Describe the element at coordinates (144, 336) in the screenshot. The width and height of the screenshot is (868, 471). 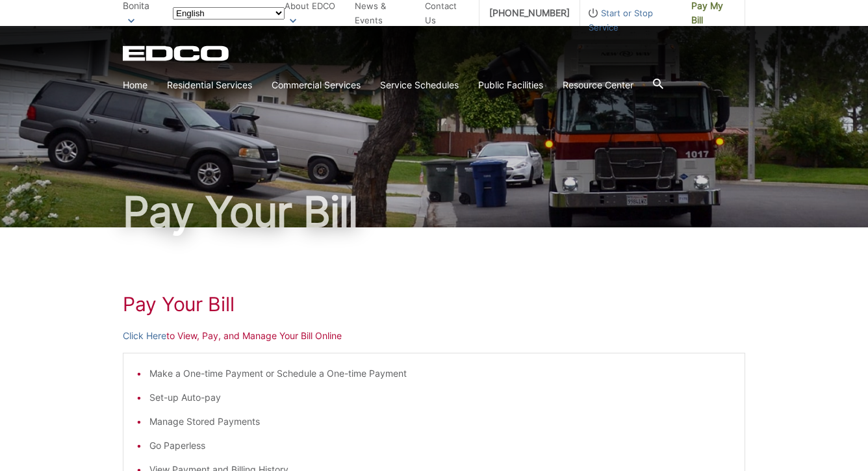
I see `a: Click Here` at that location.